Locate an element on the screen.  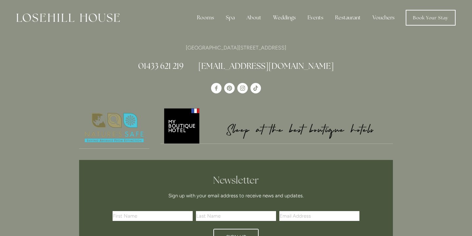
a: Nature's Safe - Logo is located at coordinates (114, 128).